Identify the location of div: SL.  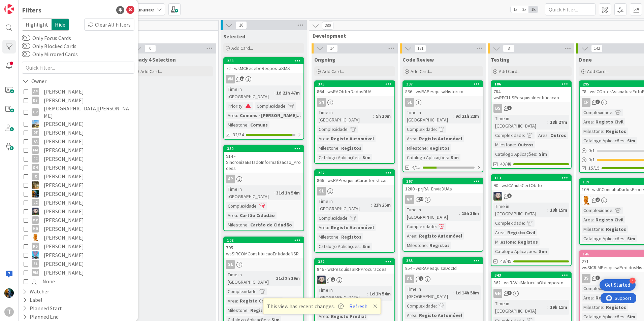
(36, 264).